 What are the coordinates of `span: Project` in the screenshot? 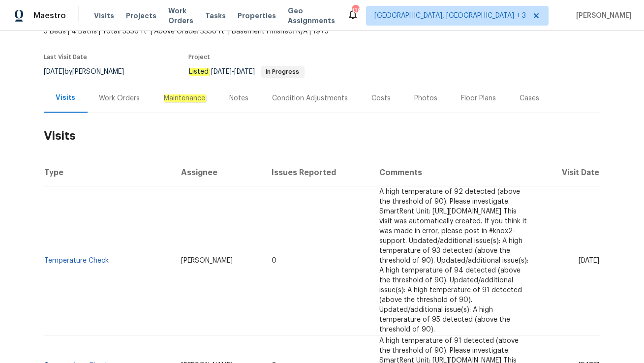 It's located at (200, 57).